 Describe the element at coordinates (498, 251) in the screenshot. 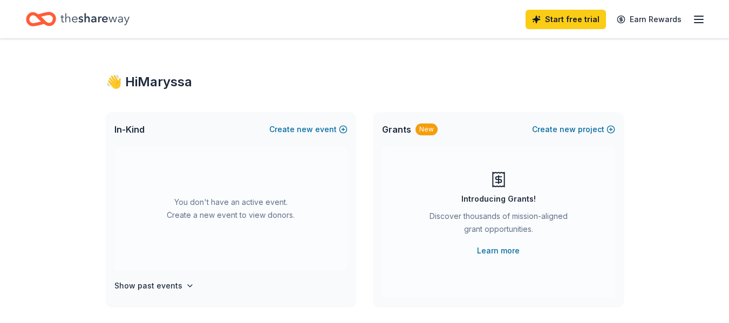

I see `a: Learn more` at that location.